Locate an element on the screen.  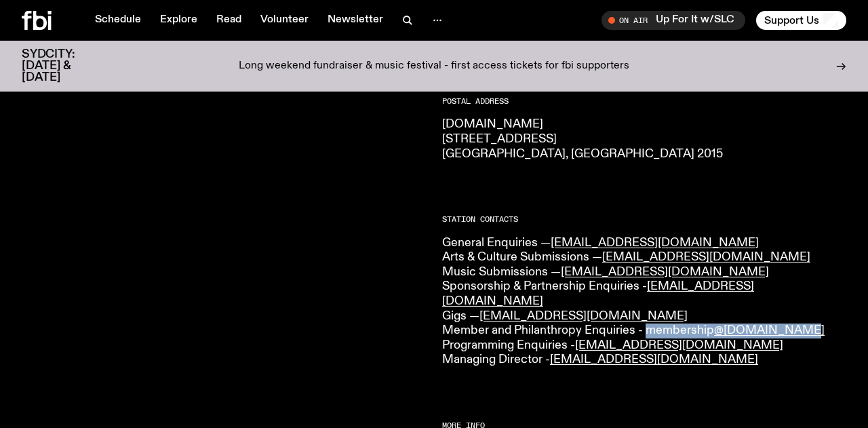
p: General Enquiries — Arts & Culture Submissions — Music Submissions — Sponsorship & Partnership En... is located at coordinates (644, 302).